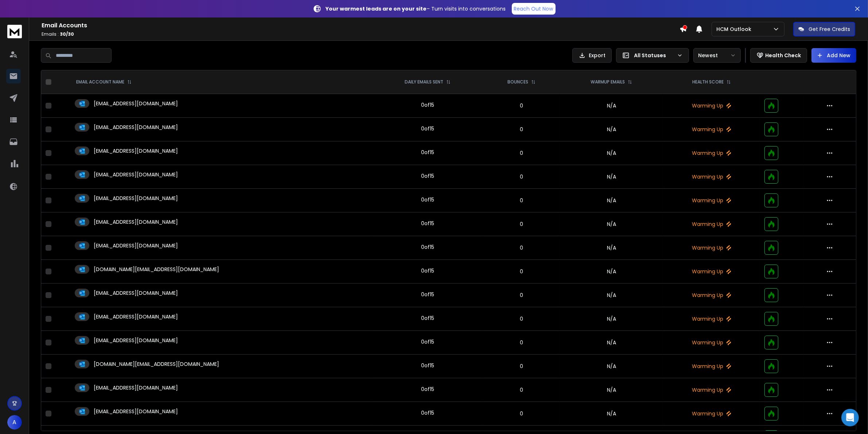 The image size is (868, 434). I want to click on div: Open Intercom Messenger, so click(849, 418).